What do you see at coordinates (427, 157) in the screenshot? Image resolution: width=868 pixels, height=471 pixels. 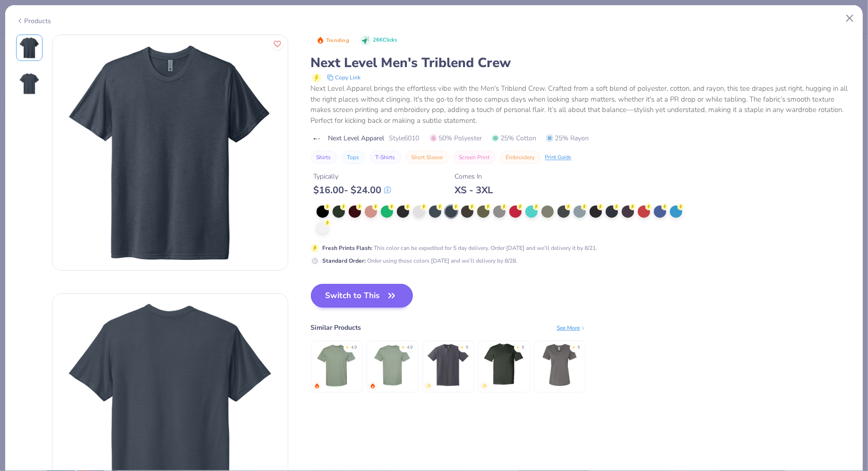 I see `button: Short Sleeve` at bounding box center [427, 157].